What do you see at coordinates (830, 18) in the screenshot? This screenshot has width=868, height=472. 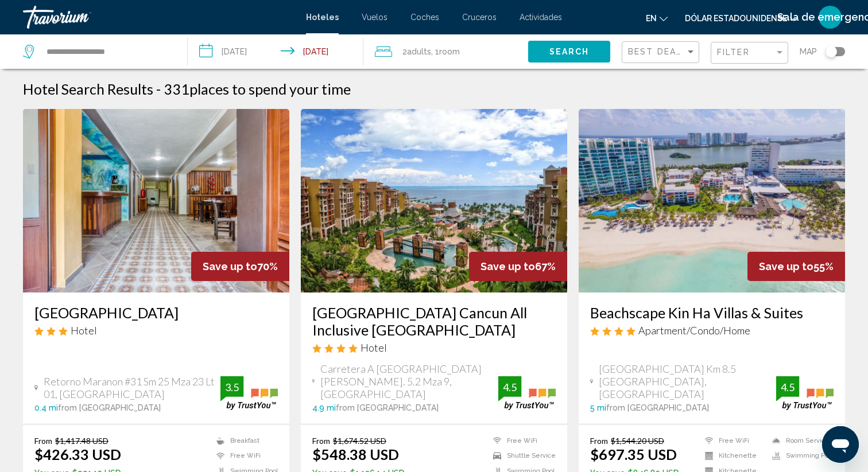 I see `button: Menú de usuario` at bounding box center [830, 18].